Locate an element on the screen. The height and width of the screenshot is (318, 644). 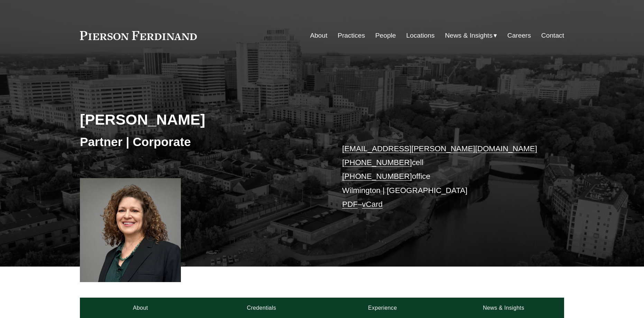
a: vCard is located at coordinates (373, 204).